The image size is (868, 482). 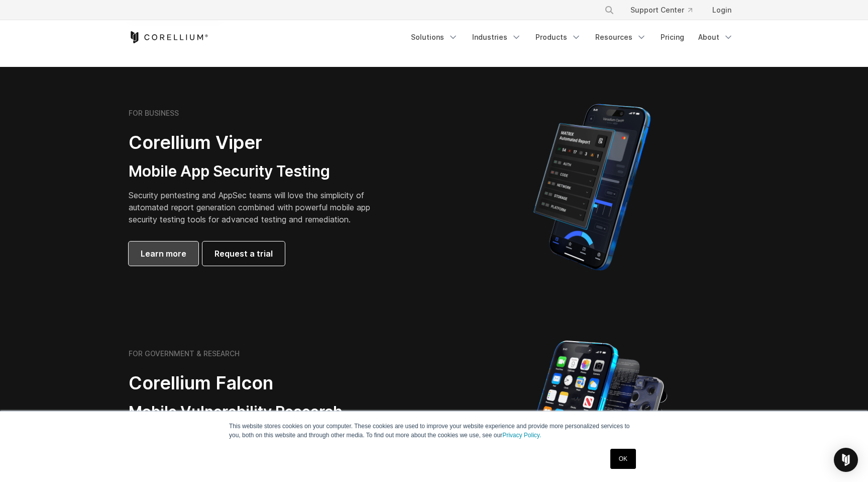 What do you see at coordinates (257, 207) in the screenshot?
I see `p: Security pentesting and AppSec teams will love the simplicity of automated report generation comb...` at bounding box center [257, 207].